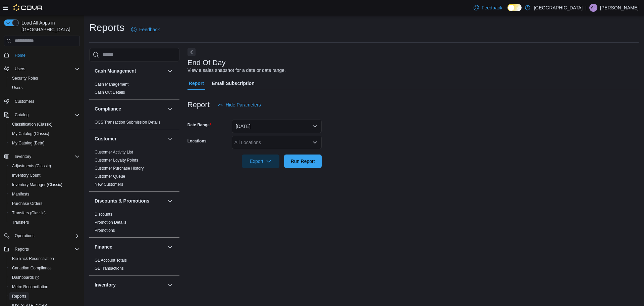  Describe the element at coordinates (44, 78) in the screenshot. I see `span: Security Roles` at that location.